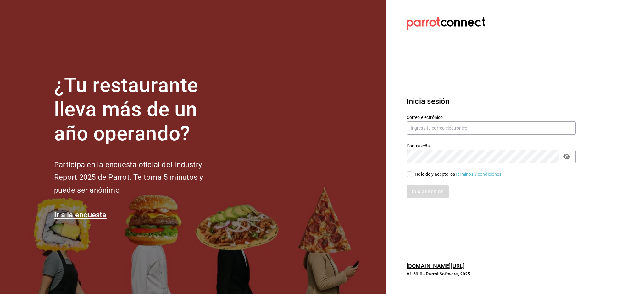 This screenshot has width=644, height=294. Describe the element at coordinates (459, 174) in the screenshot. I see `div: He leído y acepto los` at that location.